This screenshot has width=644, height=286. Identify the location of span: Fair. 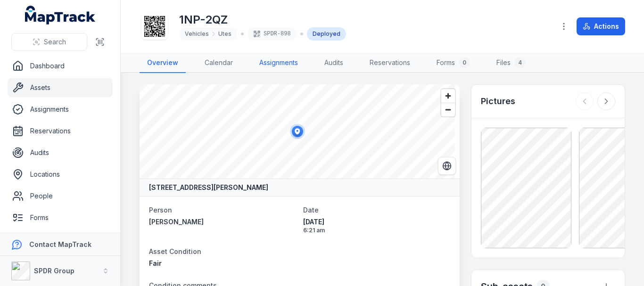
(155, 263).